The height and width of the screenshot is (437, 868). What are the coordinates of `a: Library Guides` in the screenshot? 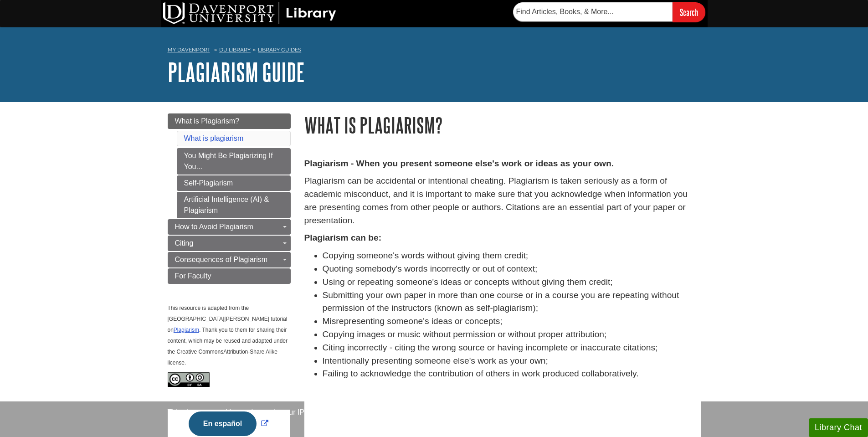 It's located at (279, 50).